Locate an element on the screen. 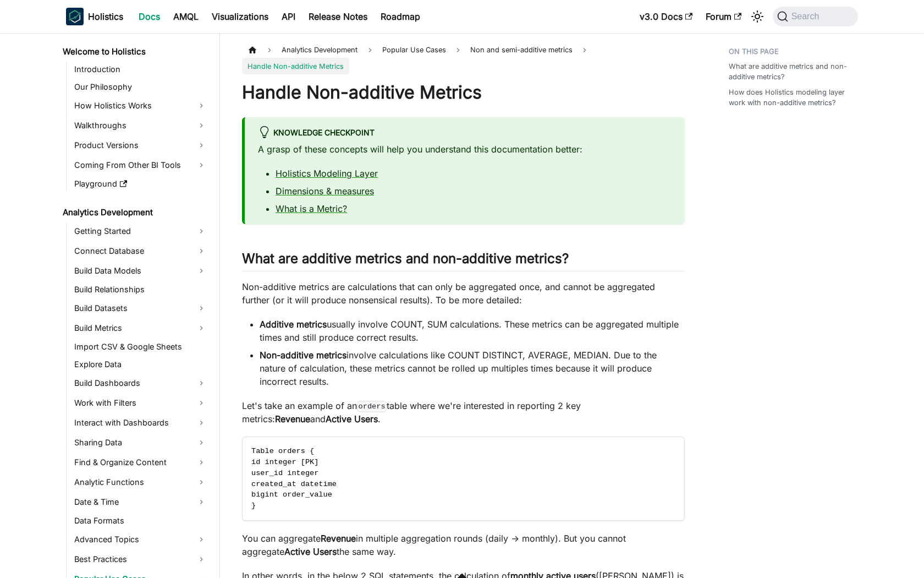  li: usually involve COUNT, SUM calculations. These metrics can be aggregated multiple times and still... is located at coordinates (472, 331).